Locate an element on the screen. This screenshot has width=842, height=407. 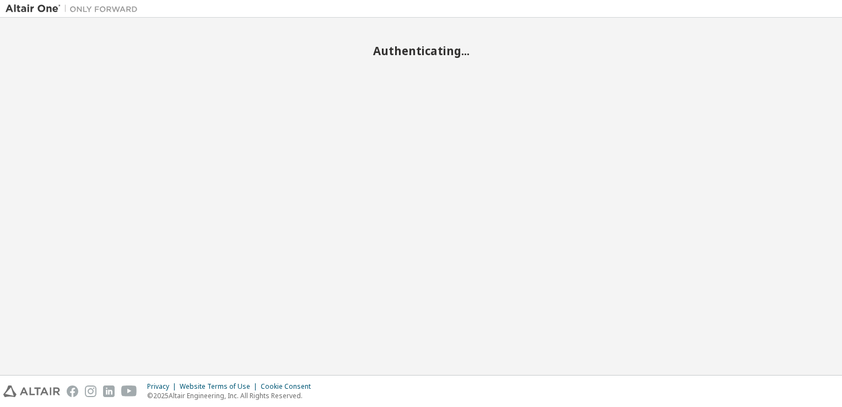
div: Privacy is located at coordinates (163, 386).